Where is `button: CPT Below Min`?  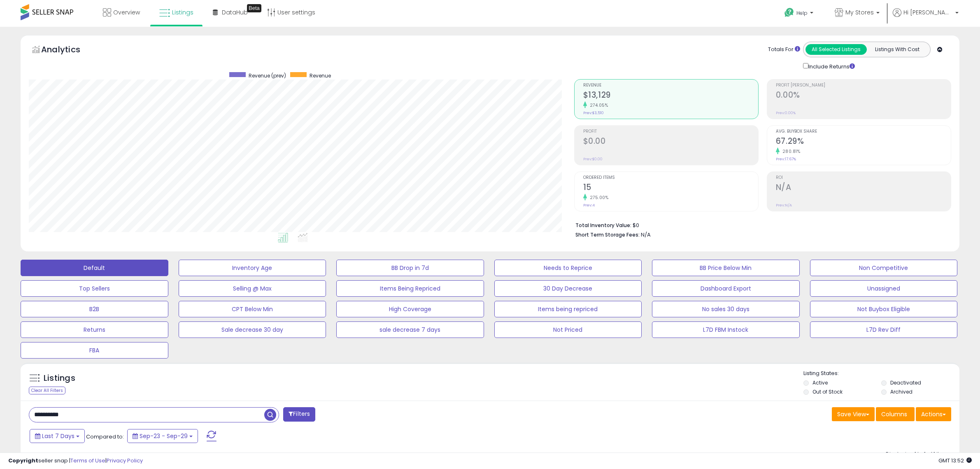
button: CPT Below Min is located at coordinates (253, 308).